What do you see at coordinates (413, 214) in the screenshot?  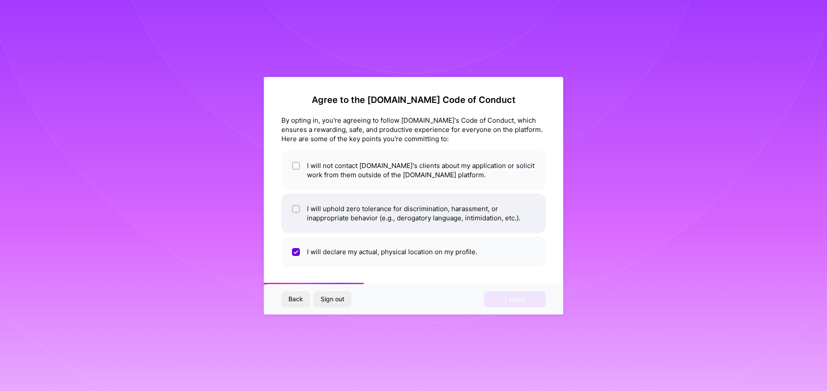 I see `li: I will uphold zero tolerance for discrimination, harassment, or inappropriate behavior (e.g., der...` at bounding box center [413, 214].